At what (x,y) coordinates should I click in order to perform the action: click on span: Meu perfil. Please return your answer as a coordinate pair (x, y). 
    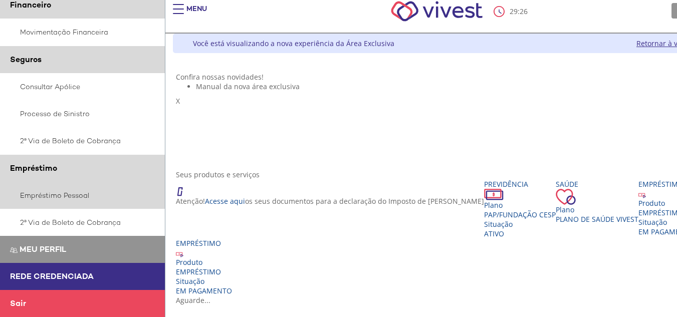
    Looking at the image, I should click on (43, 249).